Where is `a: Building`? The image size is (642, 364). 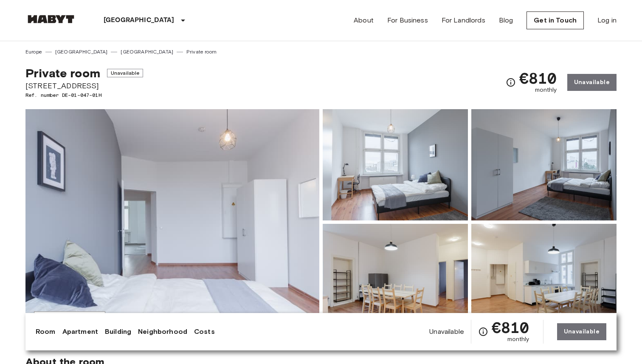
a: Building is located at coordinates (118, 332).